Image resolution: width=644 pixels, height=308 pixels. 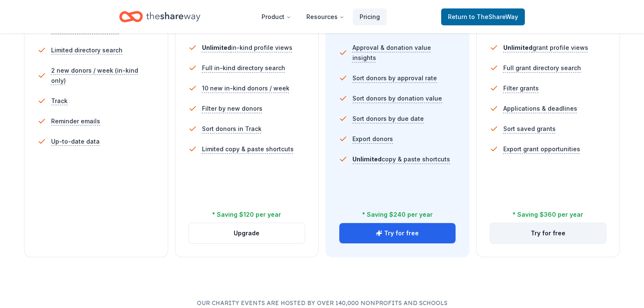 I want to click on a: Home, so click(x=160, y=16).